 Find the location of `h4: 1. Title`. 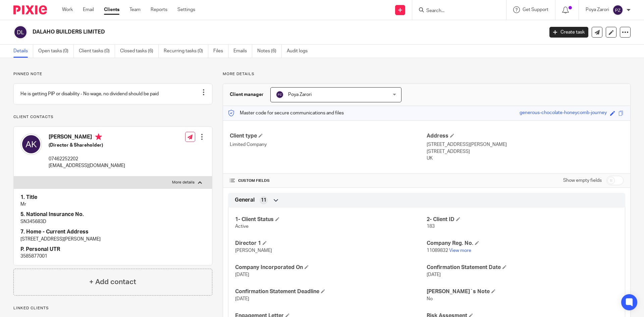

h4: 1. Title is located at coordinates (113, 197).